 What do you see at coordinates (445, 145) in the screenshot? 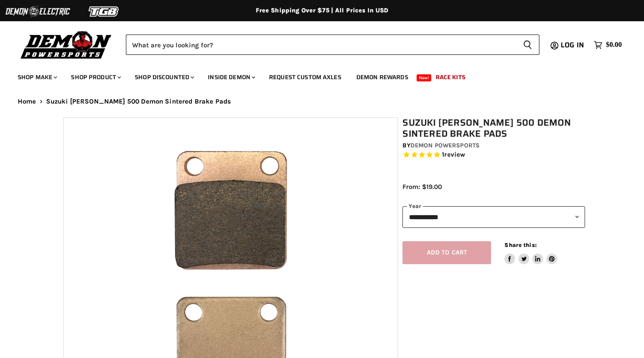
I see `a: Demon Powersports` at bounding box center [445, 145].